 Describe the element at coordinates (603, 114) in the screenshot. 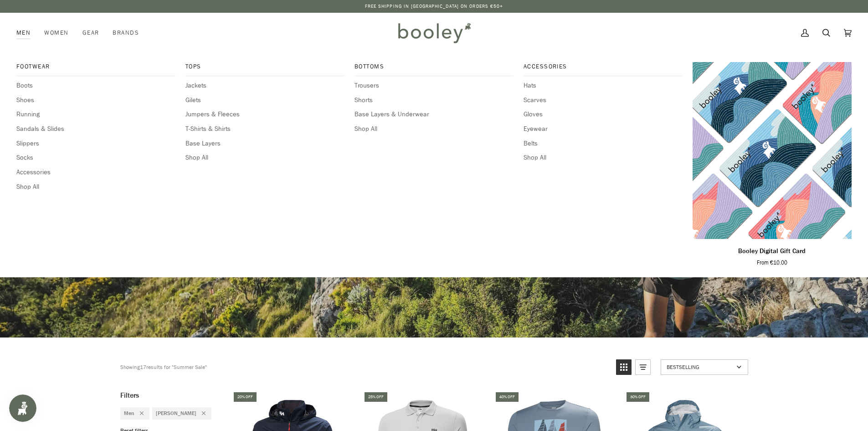

I see `span: Gloves` at that location.